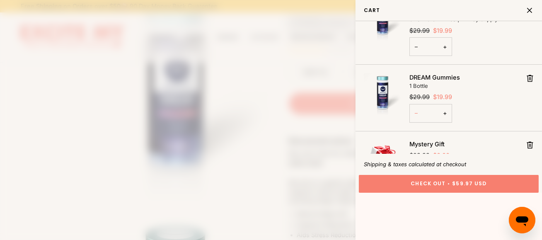  Describe the element at coordinates (383, 95) in the screenshot. I see `img: DREAM Gummies - 1 Bottle` at that location.